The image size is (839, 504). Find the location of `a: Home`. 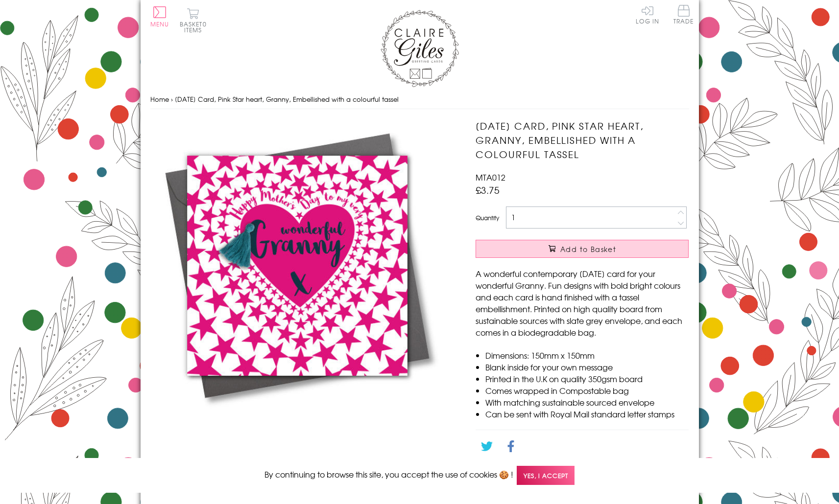

a: Home is located at coordinates (160, 99).